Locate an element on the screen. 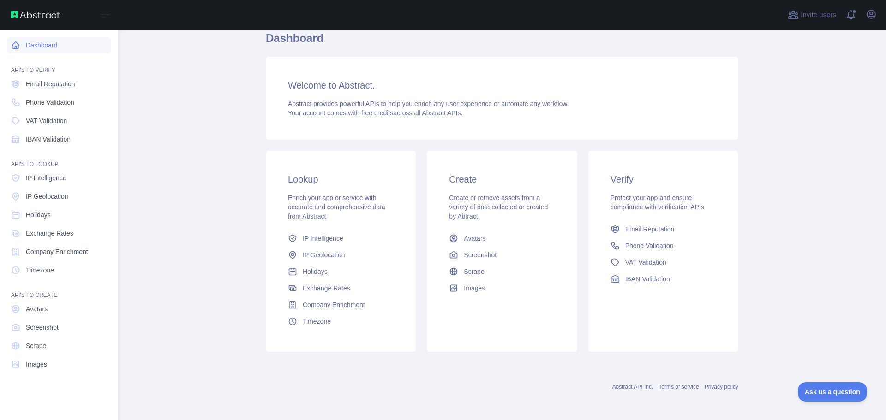  span: Create or retrieve assets from a variety of data collected or created by Abtract is located at coordinates (498, 207).